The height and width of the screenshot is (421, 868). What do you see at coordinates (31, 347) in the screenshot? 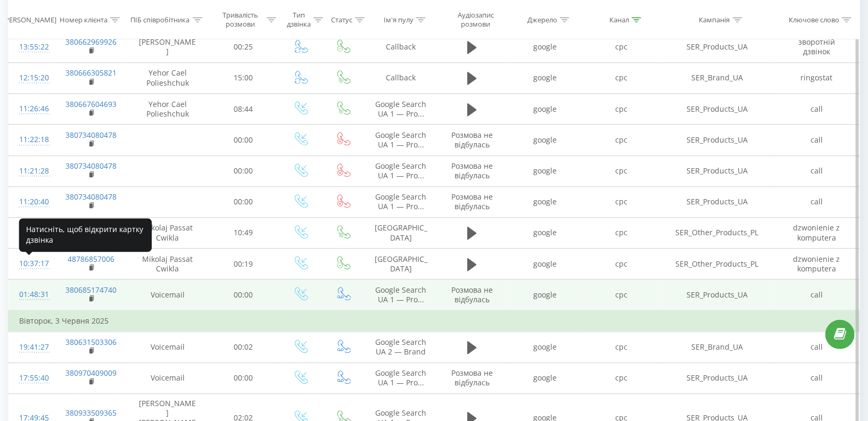
I see `div: 19:41:27` at bounding box center [31, 347].